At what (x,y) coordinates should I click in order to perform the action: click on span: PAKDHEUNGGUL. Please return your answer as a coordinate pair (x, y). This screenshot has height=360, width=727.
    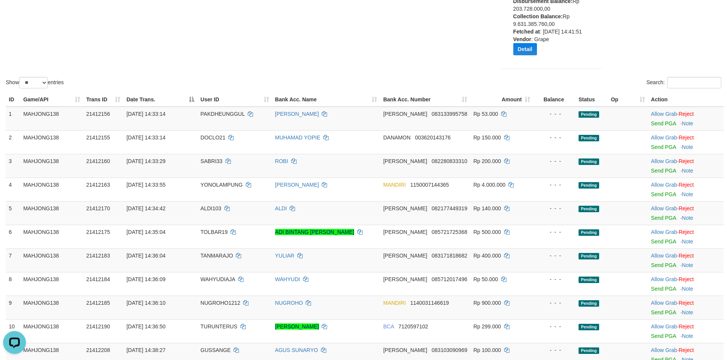
    Looking at the image, I should click on (222, 114).